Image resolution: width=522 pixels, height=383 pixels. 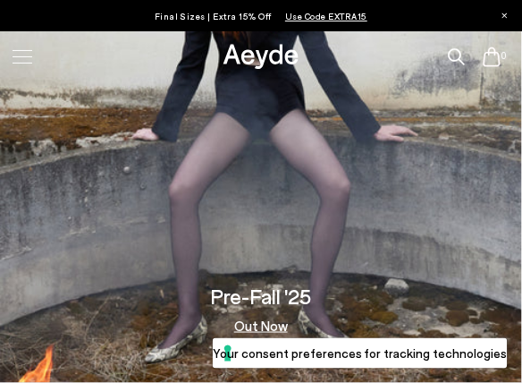 What do you see at coordinates (261, 296) in the screenshot?
I see `h3: Pre-Fall '25` at bounding box center [261, 296].